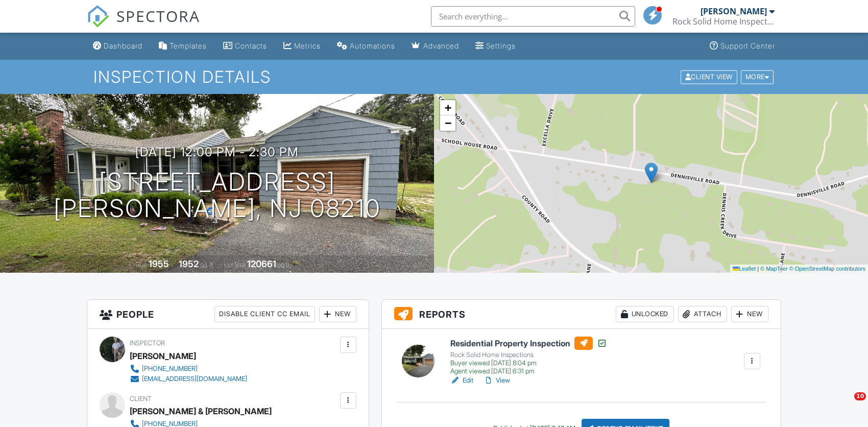  Describe the element at coordinates (123, 46) in the screenshot. I see `div: Dashboard` at that location.